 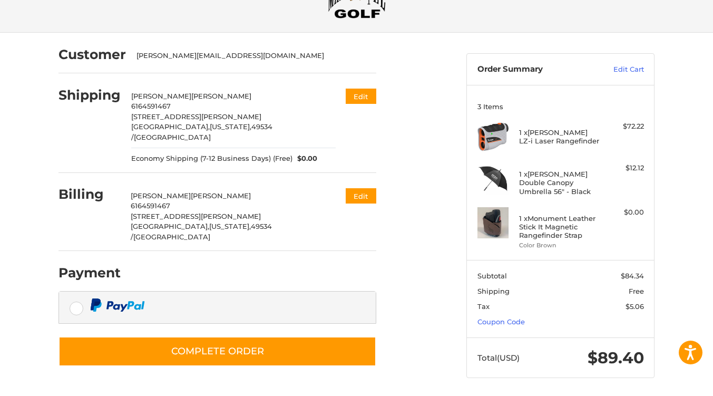 I want to click on div: $12.12, so click(x=623, y=168).